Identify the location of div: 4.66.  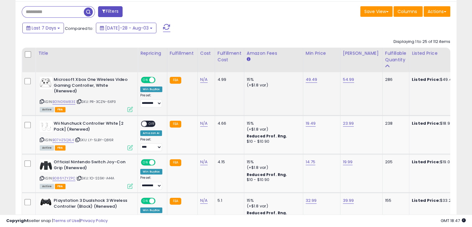
(228, 123).